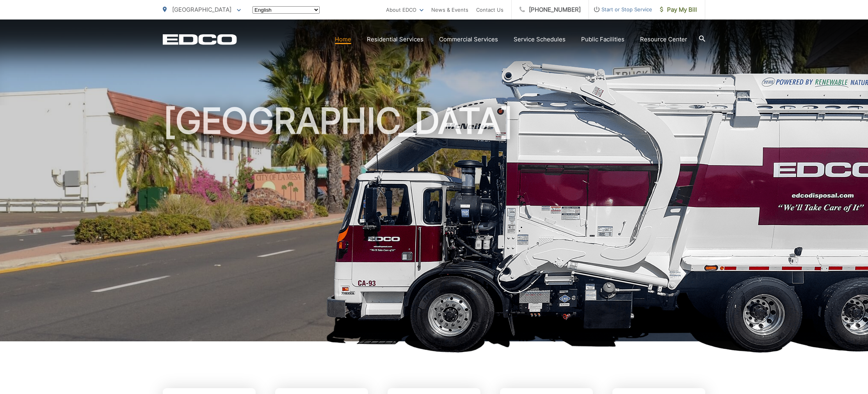 The width and height of the screenshot is (868, 394). Describe the element at coordinates (449, 10) in the screenshot. I see `a: News & Events` at that location.